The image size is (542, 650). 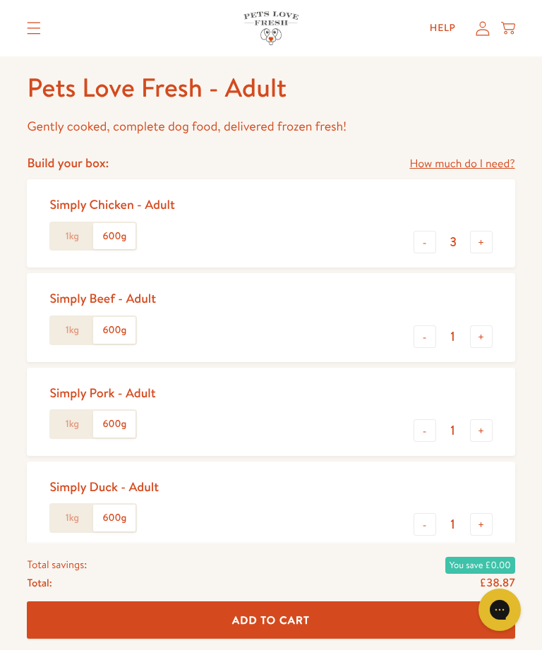 I want to click on div: Simply Pork - Adult, so click(x=102, y=393).